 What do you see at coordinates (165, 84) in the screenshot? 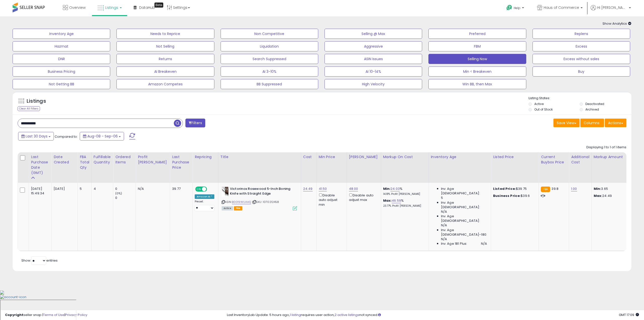
I see `button: Amazon Competes` at bounding box center [165, 84].